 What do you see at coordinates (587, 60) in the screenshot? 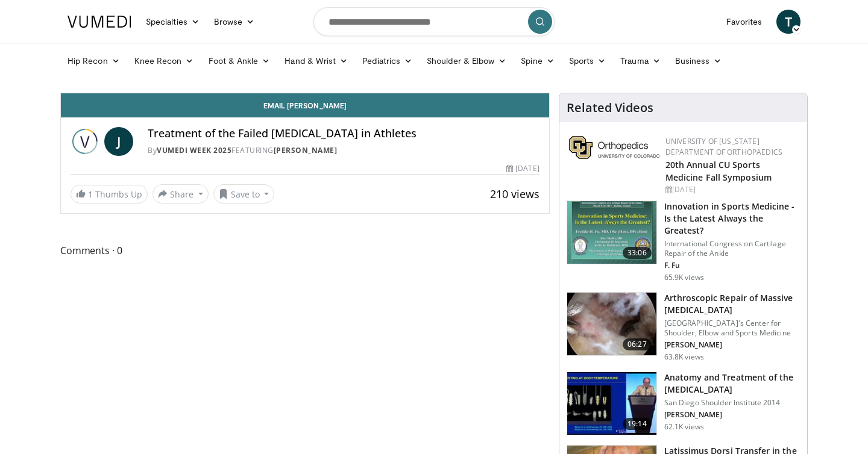
I see `a: Sports` at bounding box center [587, 60].